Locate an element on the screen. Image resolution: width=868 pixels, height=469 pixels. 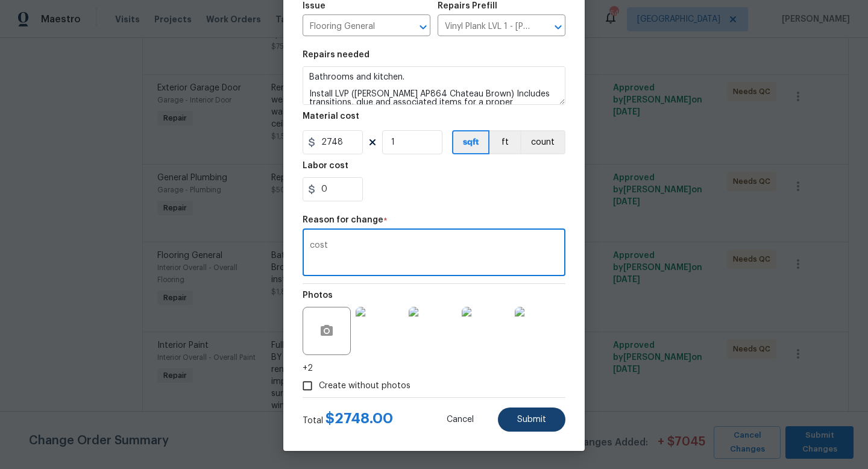
span: +2 is located at coordinates (307, 369).